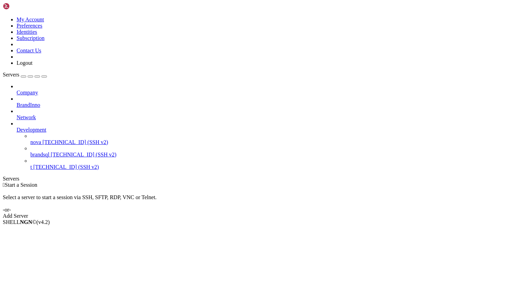 The height and width of the screenshot is (287, 530). I want to click on span: BrandInno, so click(28, 105).